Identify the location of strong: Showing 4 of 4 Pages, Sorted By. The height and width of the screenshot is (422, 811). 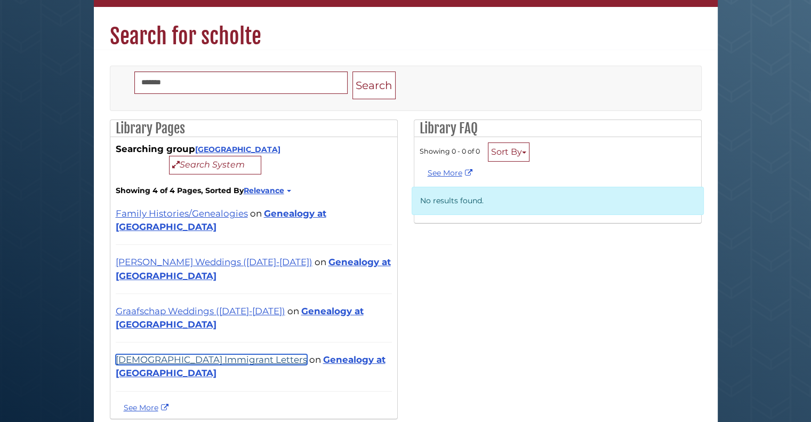
(254, 190).